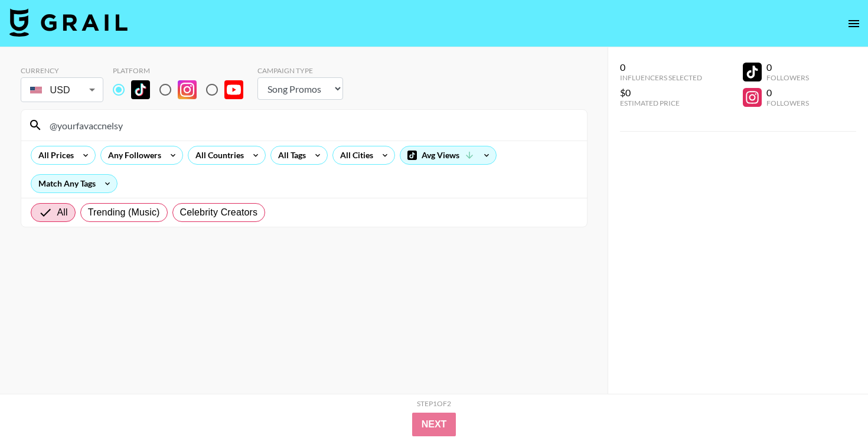 Image resolution: width=868 pixels, height=441 pixels. I want to click on div: All Tags, so click(289, 156).